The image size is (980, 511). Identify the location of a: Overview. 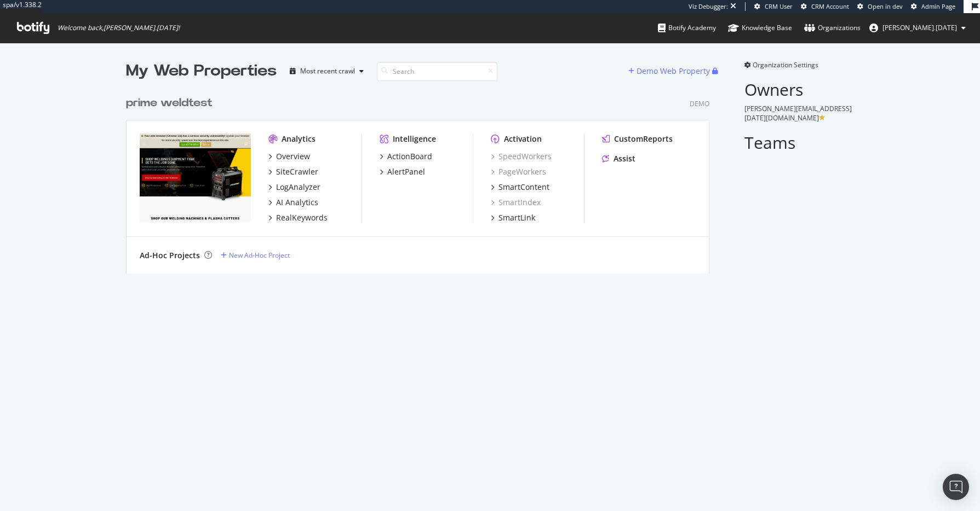
(289, 157).